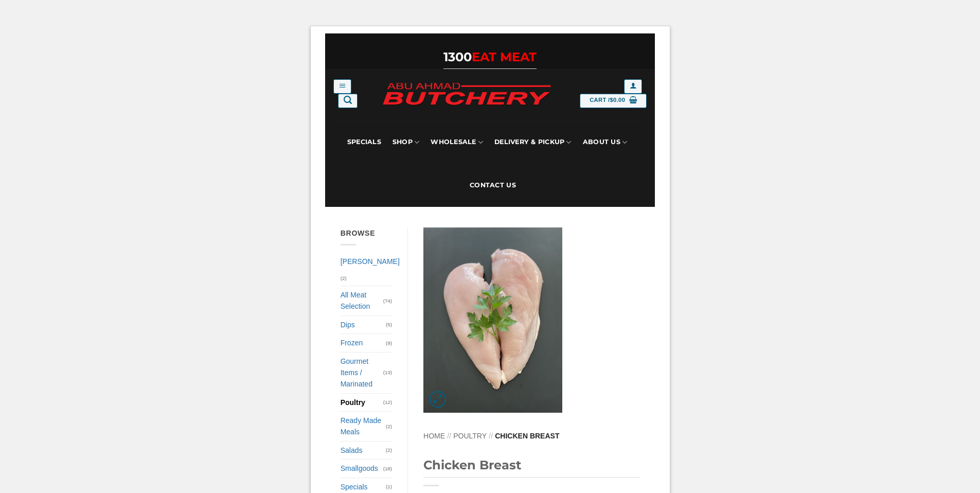  What do you see at coordinates (613, 101) in the screenshot?
I see `a: View cart` at bounding box center [613, 101].